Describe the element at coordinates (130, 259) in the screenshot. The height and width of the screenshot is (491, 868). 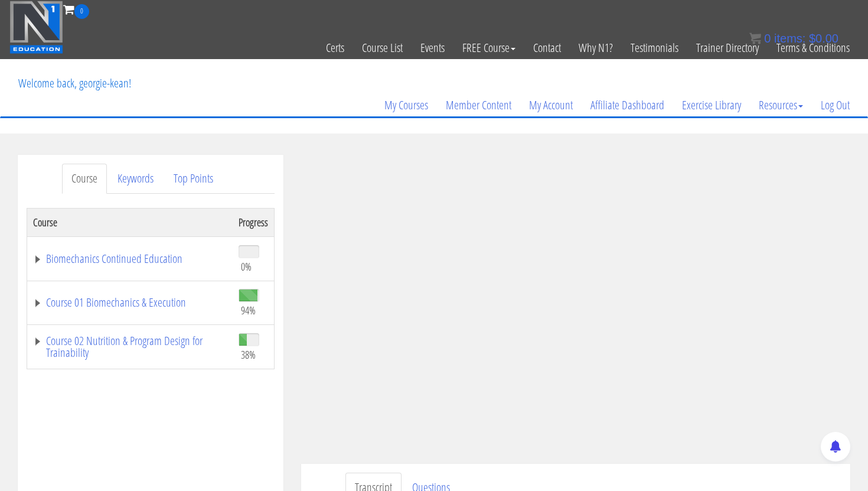
I see `a: Biomechanics Continued Education` at that location.